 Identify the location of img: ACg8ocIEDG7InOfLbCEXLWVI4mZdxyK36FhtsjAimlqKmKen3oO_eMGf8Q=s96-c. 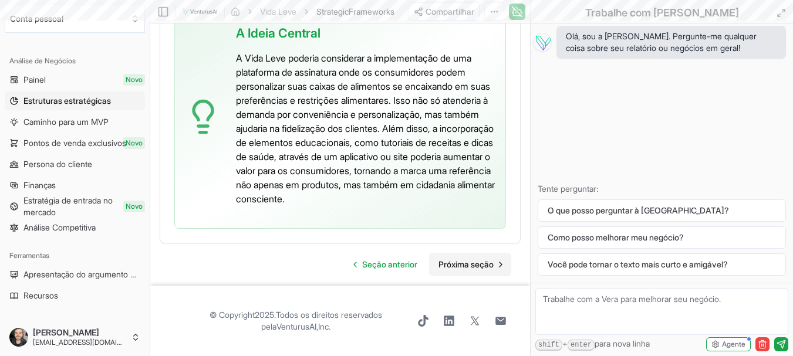
(19, 338).